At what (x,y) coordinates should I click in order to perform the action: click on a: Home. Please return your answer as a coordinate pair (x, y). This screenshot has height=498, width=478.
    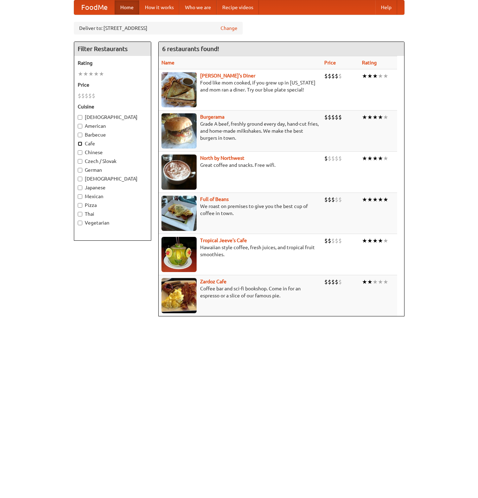
    Looking at the image, I should click on (127, 7).